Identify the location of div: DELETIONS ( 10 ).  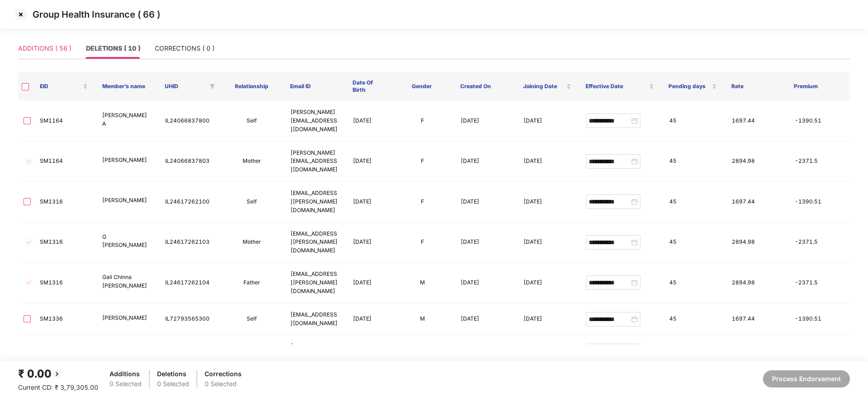
(113, 48).